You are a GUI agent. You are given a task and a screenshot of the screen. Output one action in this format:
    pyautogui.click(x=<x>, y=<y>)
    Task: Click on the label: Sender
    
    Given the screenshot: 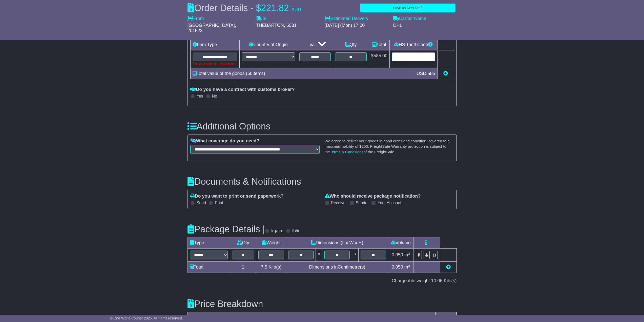 What is the action you would take?
    pyautogui.click(x=362, y=203)
    